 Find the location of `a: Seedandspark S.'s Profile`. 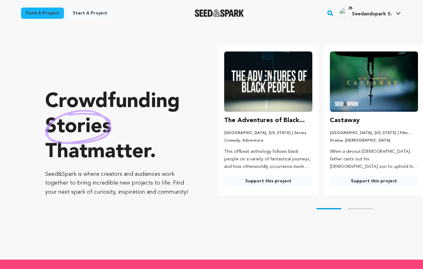

a: Seedandspark S.'s Profile is located at coordinates (370, 12).